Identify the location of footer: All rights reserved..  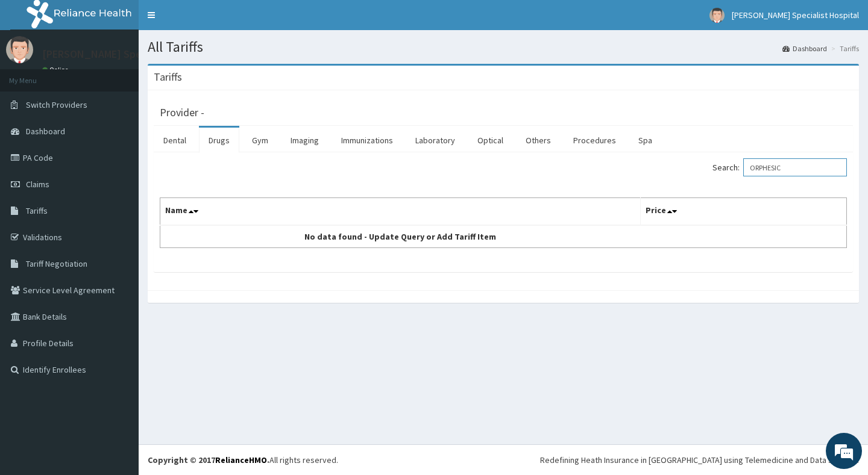
(503, 460).